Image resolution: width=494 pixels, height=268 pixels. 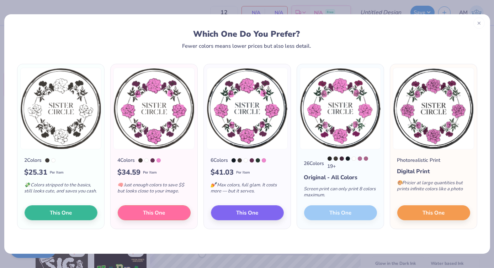 What do you see at coordinates (258, 160) in the screenshot?
I see `div: 5605 C` at bounding box center [258, 160].